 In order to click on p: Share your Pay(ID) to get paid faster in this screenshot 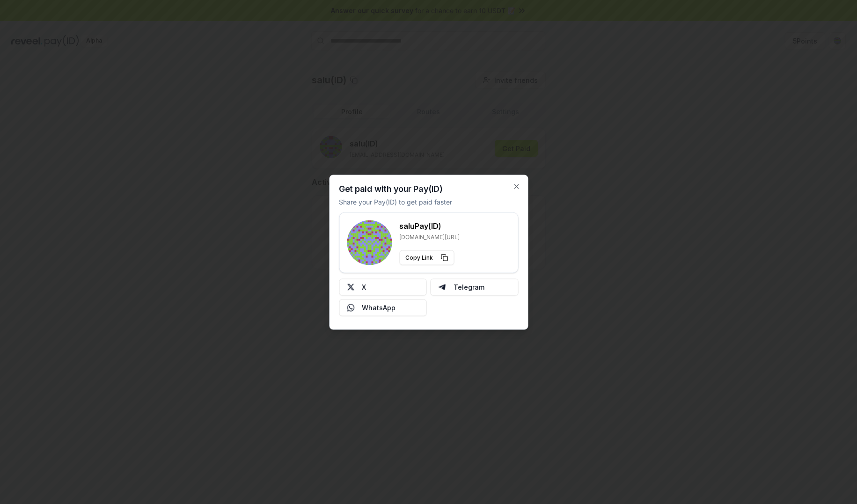, I will do `click(395, 201)`.